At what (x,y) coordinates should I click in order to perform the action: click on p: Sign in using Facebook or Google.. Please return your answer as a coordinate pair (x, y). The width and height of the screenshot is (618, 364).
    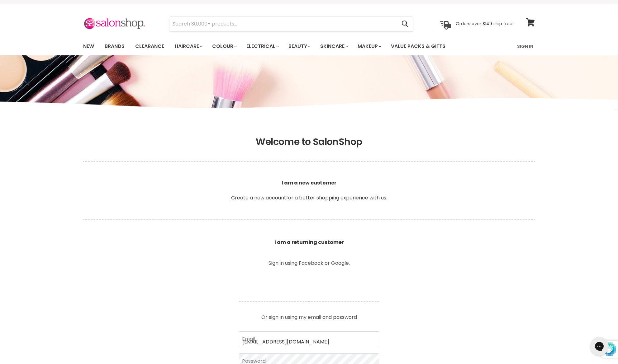
    Looking at the image, I should click on (309, 263).